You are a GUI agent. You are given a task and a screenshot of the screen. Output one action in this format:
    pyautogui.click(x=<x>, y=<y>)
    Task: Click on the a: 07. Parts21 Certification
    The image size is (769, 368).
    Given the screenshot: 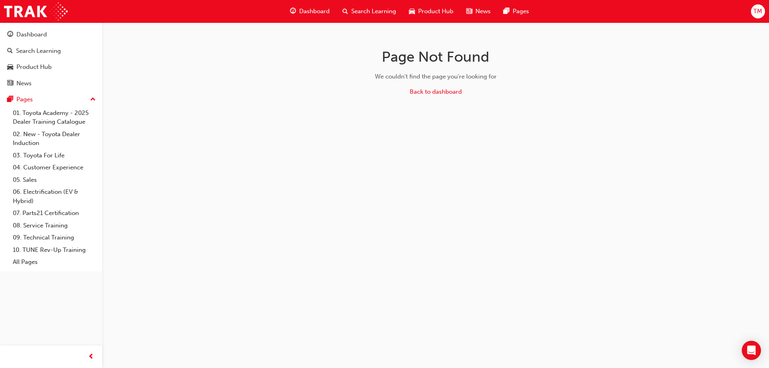 What is the action you would take?
    pyautogui.click(x=54, y=213)
    